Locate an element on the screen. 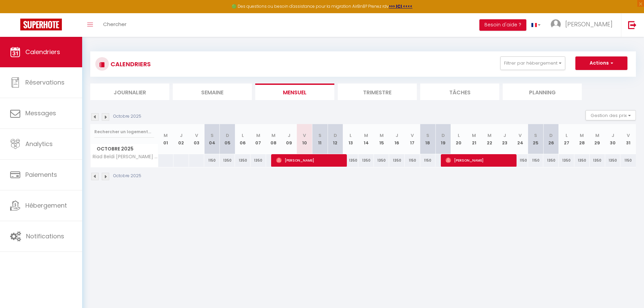  th: 30 is located at coordinates (613, 139).